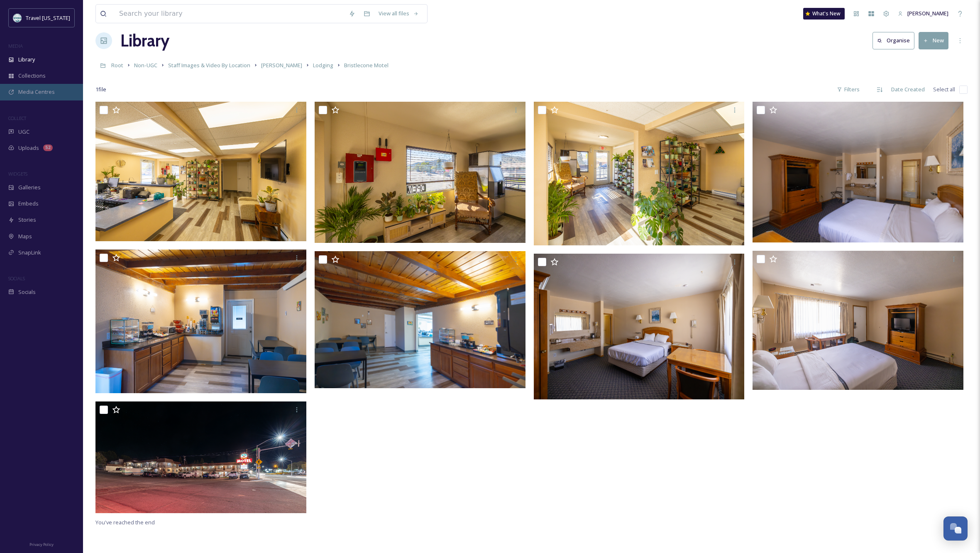  What do you see at coordinates (893, 40) in the screenshot?
I see `a: Organise` at bounding box center [893, 40].